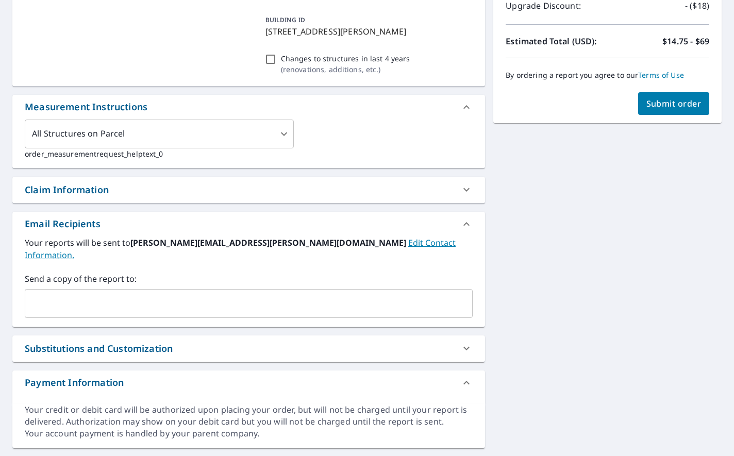 The width and height of the screenshot is (734, 456). What do you see at coordinates (249, 434) in the screenshot?
I see `div: Your account payment is handled by your parent company.` at bounding box center [249, 434].